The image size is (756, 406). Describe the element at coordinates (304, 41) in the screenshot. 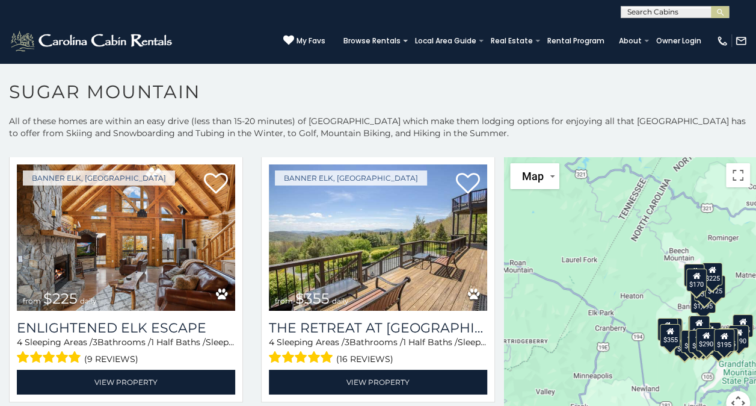

I see `a: My Favs` at that location.